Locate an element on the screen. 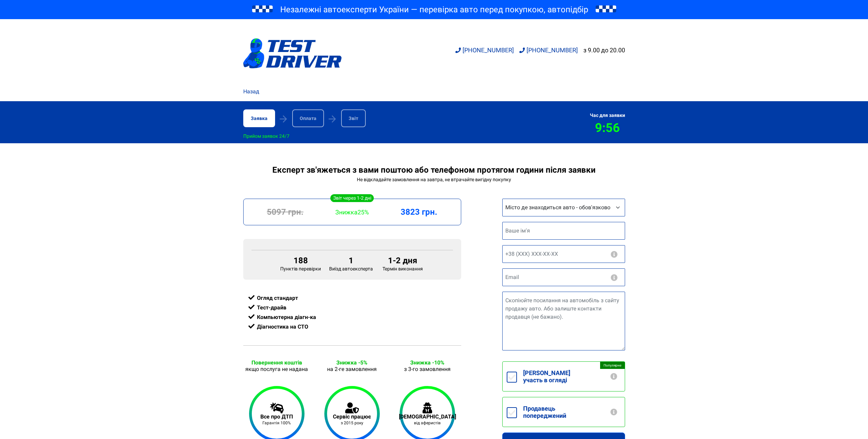 This screenshot has width=868, height=439. div: Тест-драйв is located at coordinates (352, 308).